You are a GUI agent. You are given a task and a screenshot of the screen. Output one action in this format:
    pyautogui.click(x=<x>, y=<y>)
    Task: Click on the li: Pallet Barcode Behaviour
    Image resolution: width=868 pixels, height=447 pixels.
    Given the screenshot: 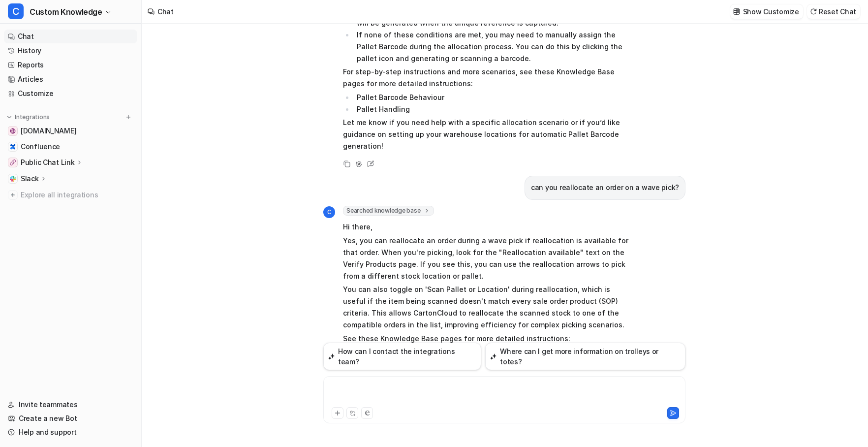 What is the action you would take?
    pyautogui.click(x=492, y=97)
    